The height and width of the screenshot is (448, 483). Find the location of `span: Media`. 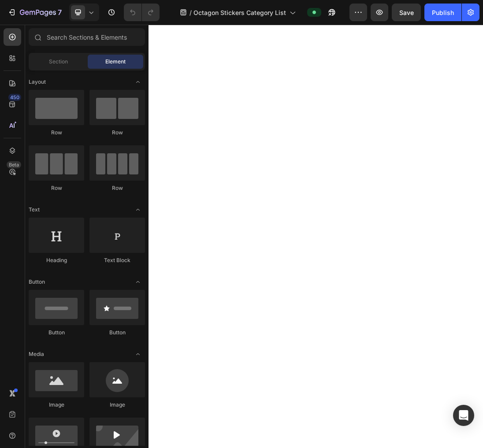

span: Media is located at coordinates (36, 354).